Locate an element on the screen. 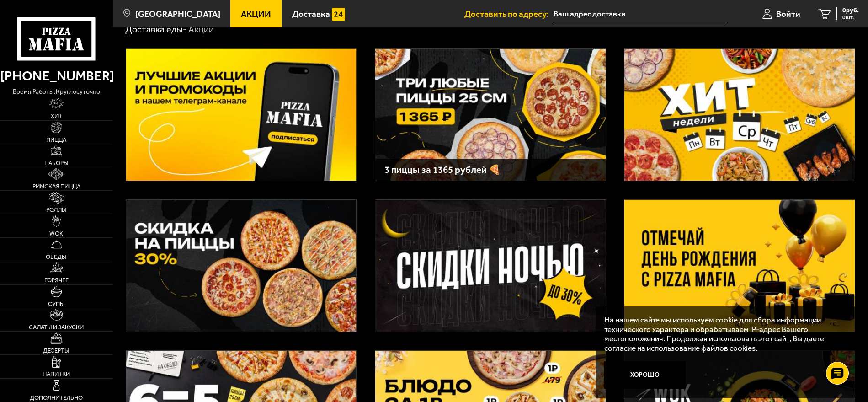  span: Пицца is located at coordinates (56, 139).